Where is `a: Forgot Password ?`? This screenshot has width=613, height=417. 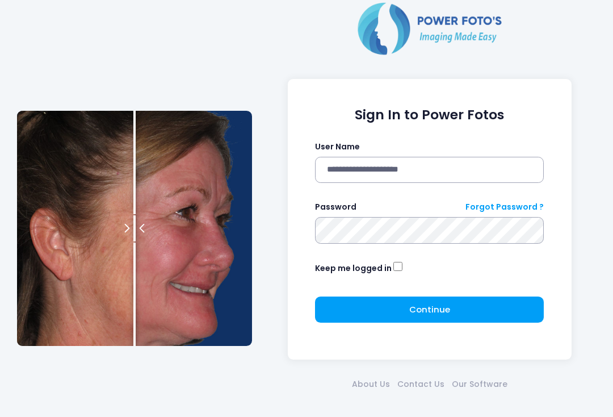 a: Forgot Password ? is located at coordinates (505, 207).